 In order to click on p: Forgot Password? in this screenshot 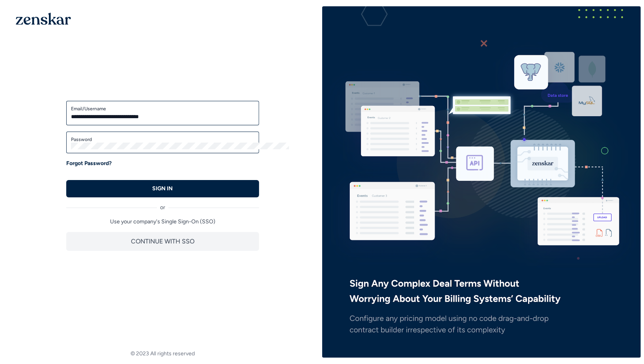, I will do `click(89, 164)`.